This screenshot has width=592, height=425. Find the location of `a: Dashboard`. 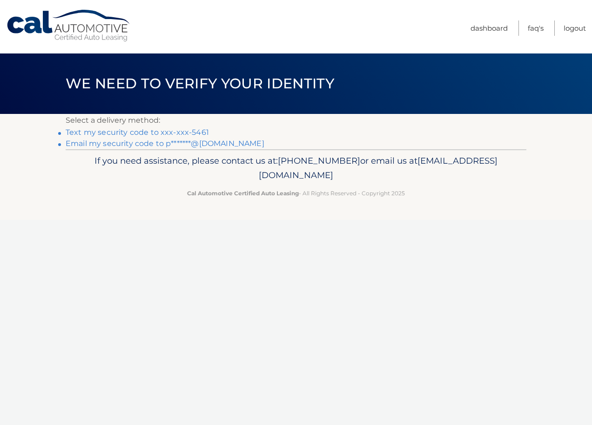

a: Dashboard is located at coordinates (489, 28).